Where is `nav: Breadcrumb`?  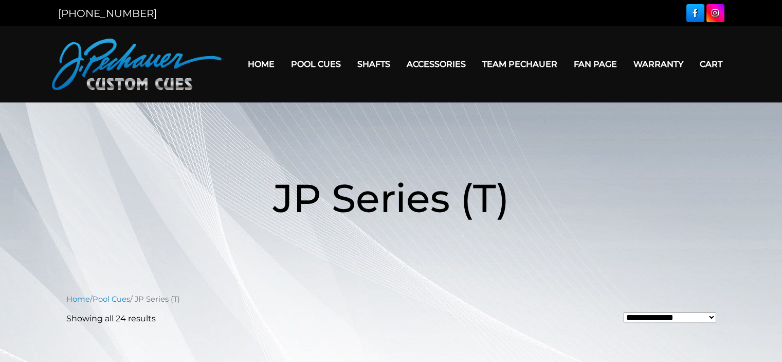 nav: Breadcrumb is located at coordinates (391, 299).